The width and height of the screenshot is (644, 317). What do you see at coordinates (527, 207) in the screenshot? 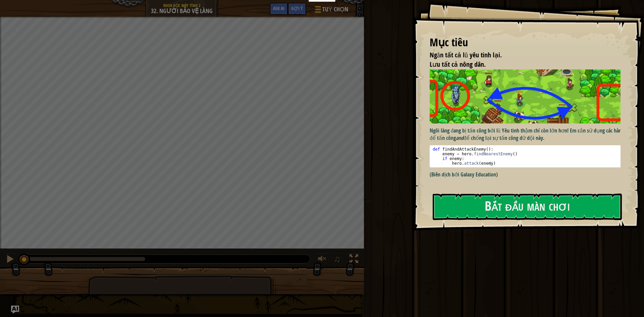
I see `button: Bắt đầu màn chơi` at bounding box center [527, 207].